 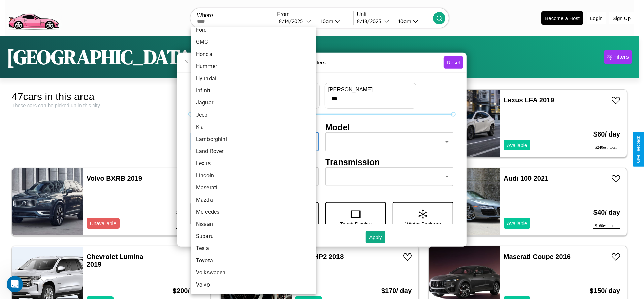 What do you see at coordinates (253, 175) in the screenshot?
I see `li: Lincoln` at bounding box center [253, 175].